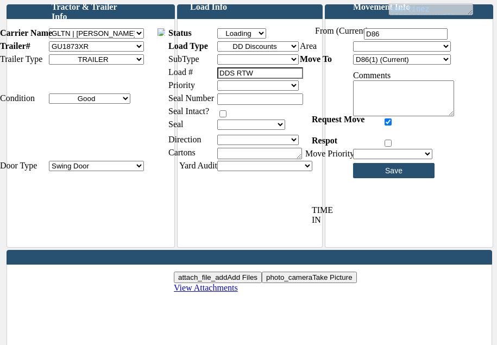 The image size is (497, 345). I want to click on span: Area, so click(308, 46).